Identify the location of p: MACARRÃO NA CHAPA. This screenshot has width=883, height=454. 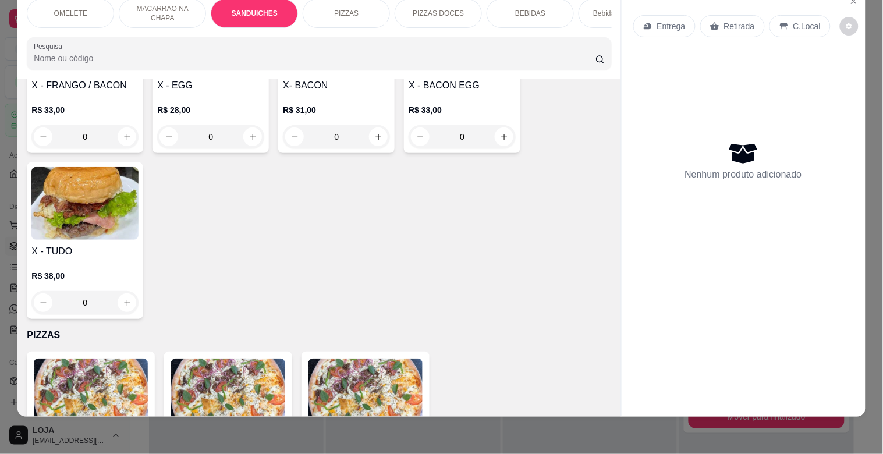
(162, 13).